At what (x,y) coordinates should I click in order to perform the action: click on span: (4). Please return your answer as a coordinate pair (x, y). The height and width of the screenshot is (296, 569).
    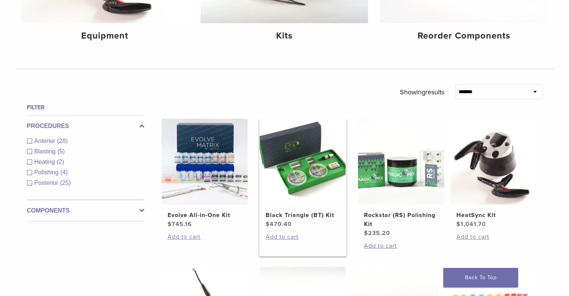
    Looking at the image, I should click on (64, 172).